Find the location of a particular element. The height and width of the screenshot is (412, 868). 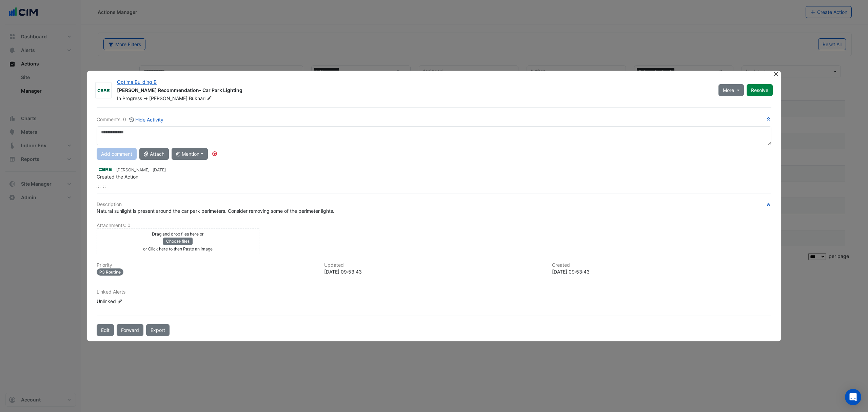

a: Export is located at coordinates (158, 330).